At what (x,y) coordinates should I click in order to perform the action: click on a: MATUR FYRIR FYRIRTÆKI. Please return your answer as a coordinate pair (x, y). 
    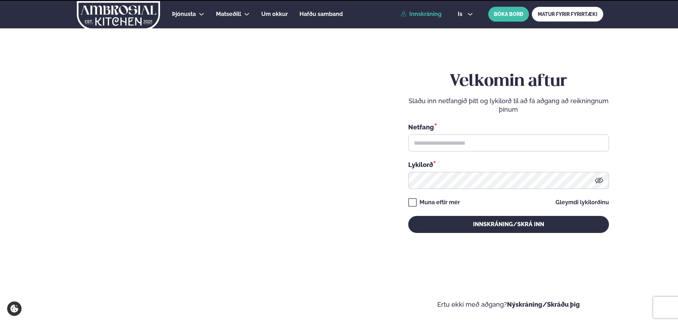
    Looking at the image, I should click on (568, 14).